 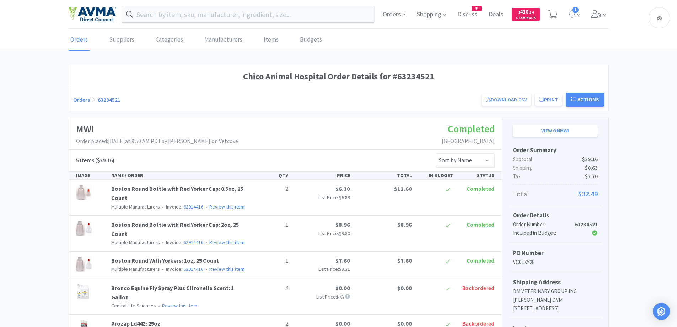 I want to click on span: Central Life Sciences, so click(x=134, y=305).